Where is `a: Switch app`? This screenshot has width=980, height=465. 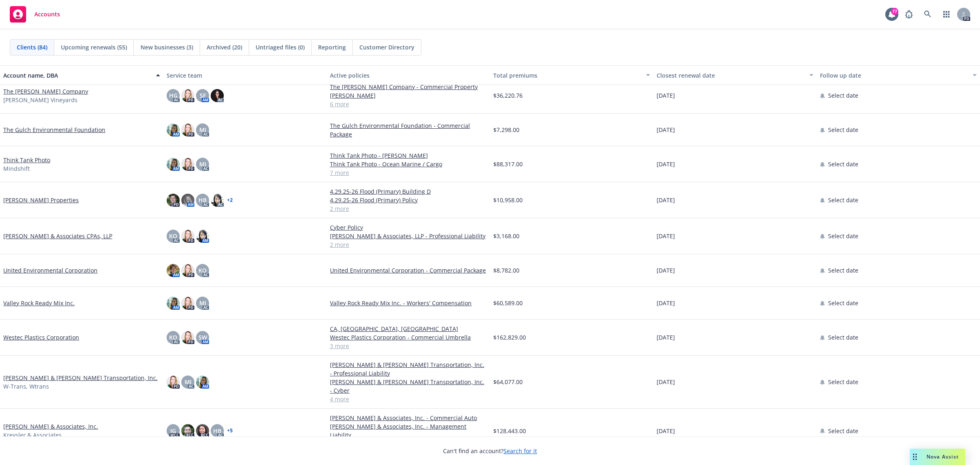 a: Switch app is located at coordinates (947, 14).